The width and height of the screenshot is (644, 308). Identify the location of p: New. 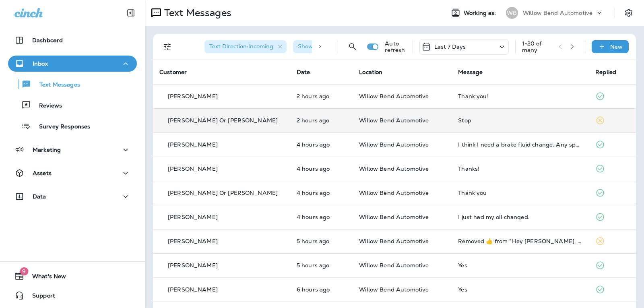
(616, 47).